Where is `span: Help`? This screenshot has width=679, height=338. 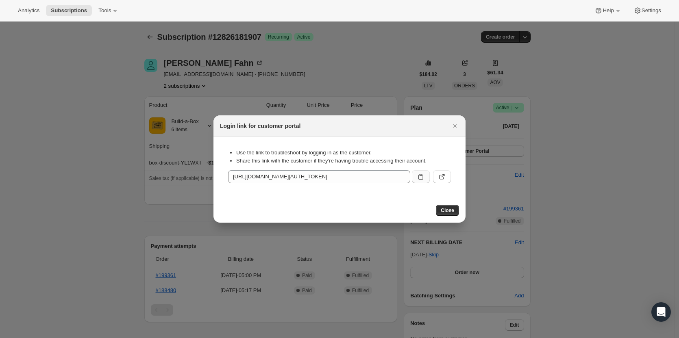 span: Help is located at coordinates (608, 11).